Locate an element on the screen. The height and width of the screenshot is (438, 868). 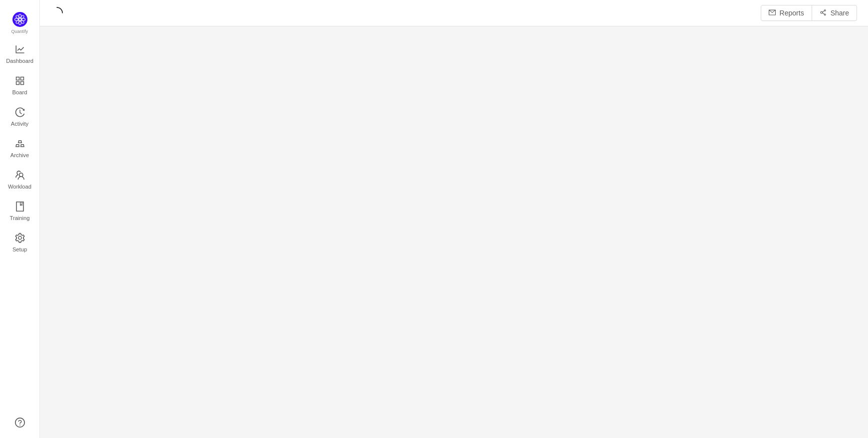
a: Archive is located at coordinates (20, 149).